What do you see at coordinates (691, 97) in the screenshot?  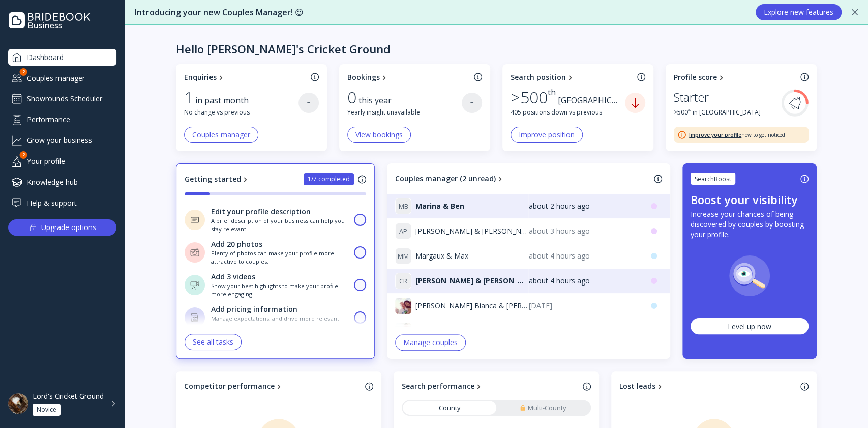 I see `div: Starter` at bounding box center [691, 97].